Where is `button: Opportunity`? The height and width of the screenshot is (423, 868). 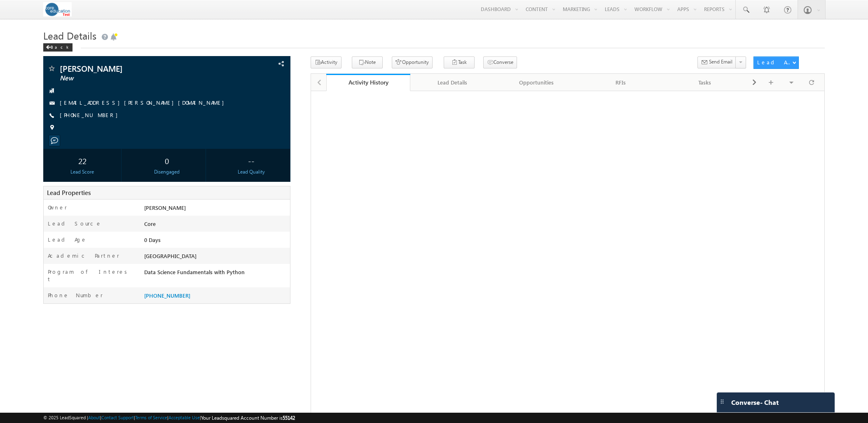
button: Opportunity is located at coordinates (412, 62).